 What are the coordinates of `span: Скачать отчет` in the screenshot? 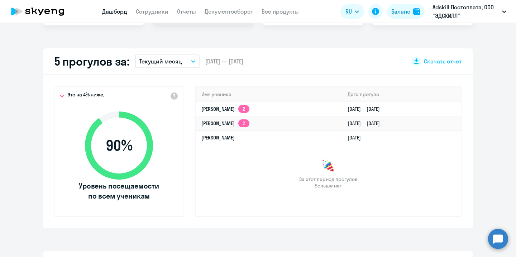 It's located at (443, 61).